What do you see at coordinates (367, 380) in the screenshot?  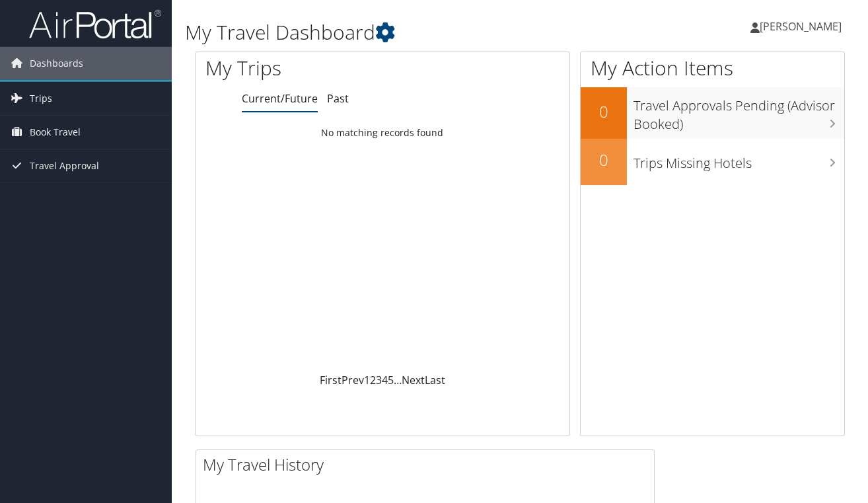 I see `a: 1` at bounding box center [367, 380].